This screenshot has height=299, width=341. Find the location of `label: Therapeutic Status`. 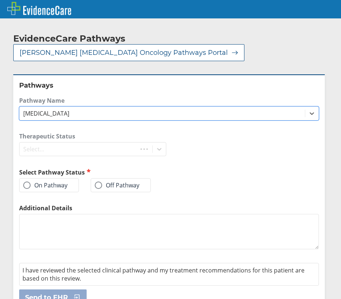

label: Therapeutic Status is located at coordinates (92, 136).